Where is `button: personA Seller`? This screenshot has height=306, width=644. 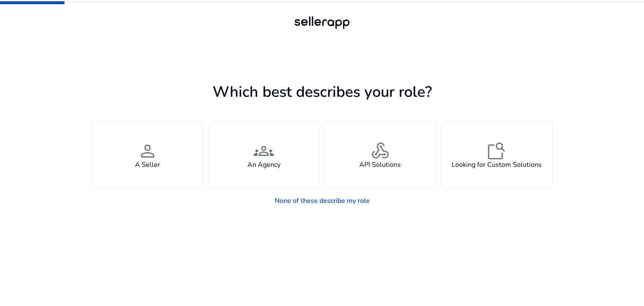
button: personA Seller is located at coordinates (148, 155).